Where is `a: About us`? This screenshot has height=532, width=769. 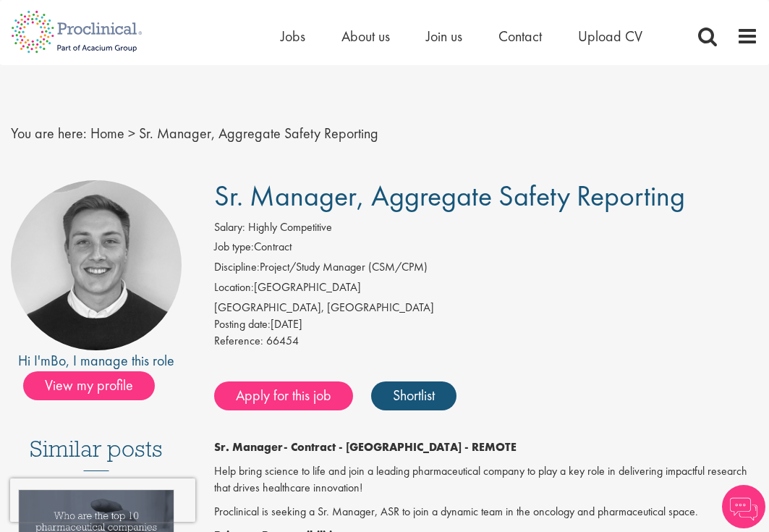 a: About us is located at coordinates (365, 36).